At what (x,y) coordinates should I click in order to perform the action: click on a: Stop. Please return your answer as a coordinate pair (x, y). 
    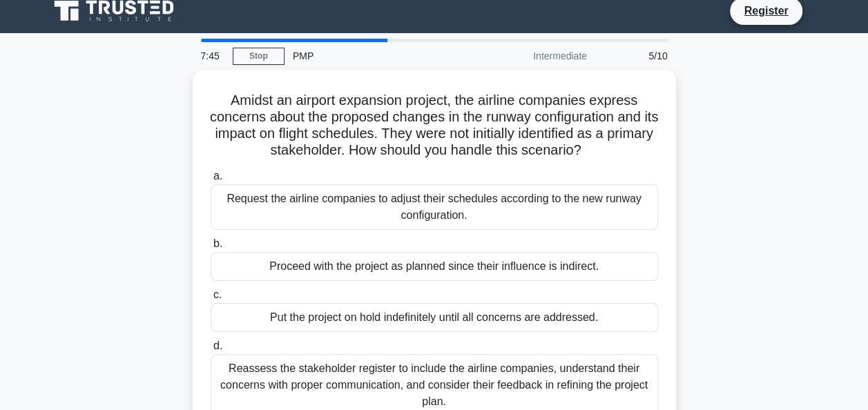
    Looking at the image, I should click on (259, 56).